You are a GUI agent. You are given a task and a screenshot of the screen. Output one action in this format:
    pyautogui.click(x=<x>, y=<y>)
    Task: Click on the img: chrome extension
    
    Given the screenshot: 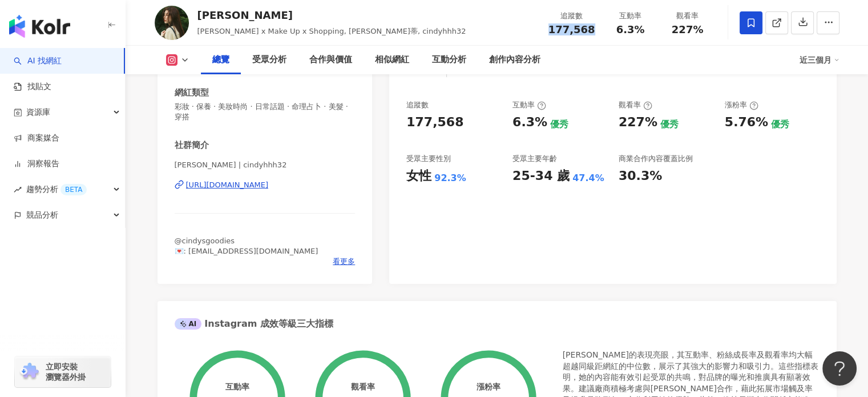 What is the action you would take?
    pyautogui.click(x=29, y=371)
    